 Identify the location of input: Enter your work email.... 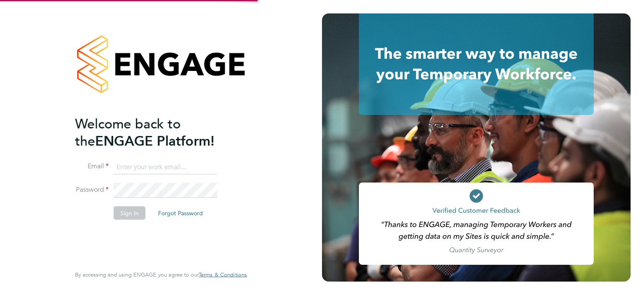
(165, 167).